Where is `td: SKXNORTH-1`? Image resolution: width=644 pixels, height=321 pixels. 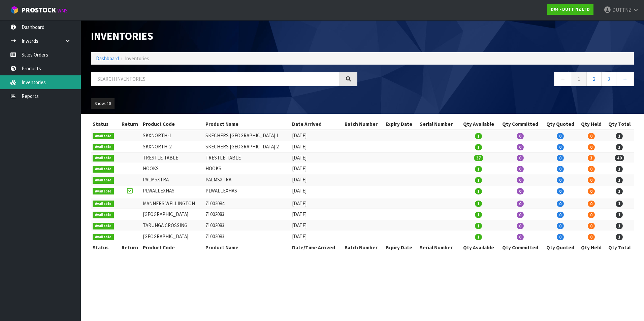
td: SKXNORTH-1 is located at coordinates (172, 135).